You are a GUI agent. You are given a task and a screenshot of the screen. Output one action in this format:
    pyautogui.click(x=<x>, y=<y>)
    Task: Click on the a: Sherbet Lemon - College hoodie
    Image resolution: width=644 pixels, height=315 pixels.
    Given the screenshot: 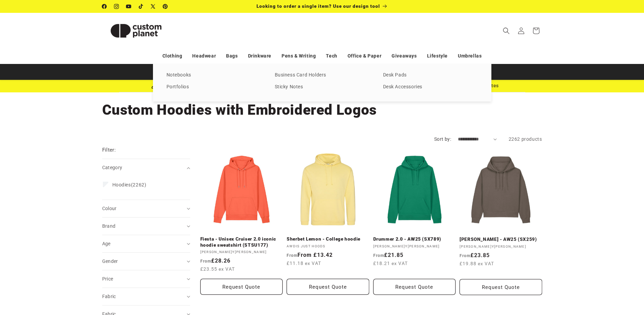 What is the action you would take?
    pyautogui.click(x=328, y=239)
    